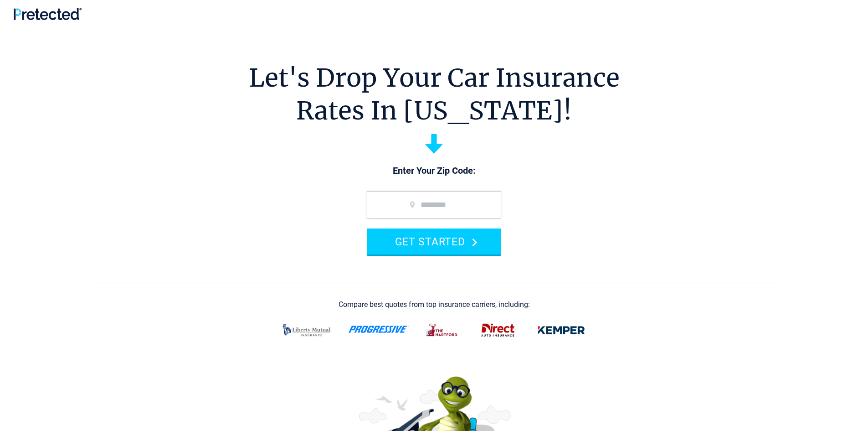 The image size is (868, 431). Describe the element at coordinates (434, 241) in the screenshot. I see `button: GET STARTED` at that location.